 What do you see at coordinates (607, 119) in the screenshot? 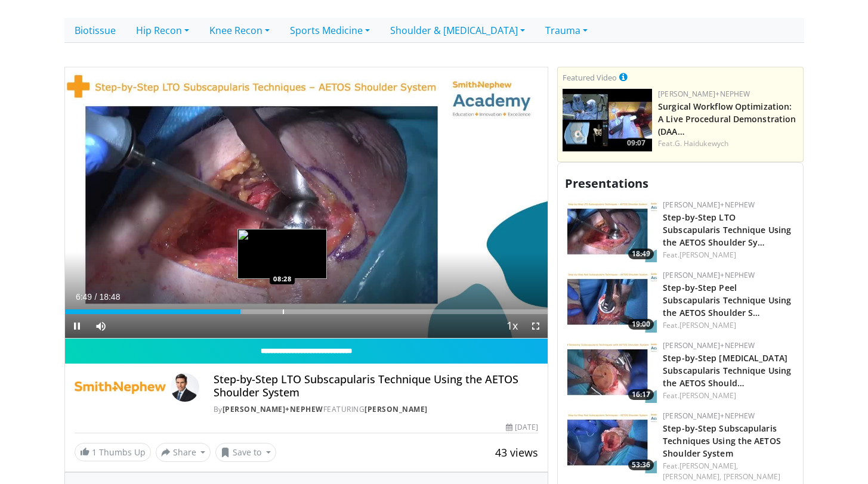
I see `img: bcfc90b5-8c69-4b20-afee-af4c0acaf118.150x105_q85_crop-smart_upscale.jpg` at bounding box center [607, 119].